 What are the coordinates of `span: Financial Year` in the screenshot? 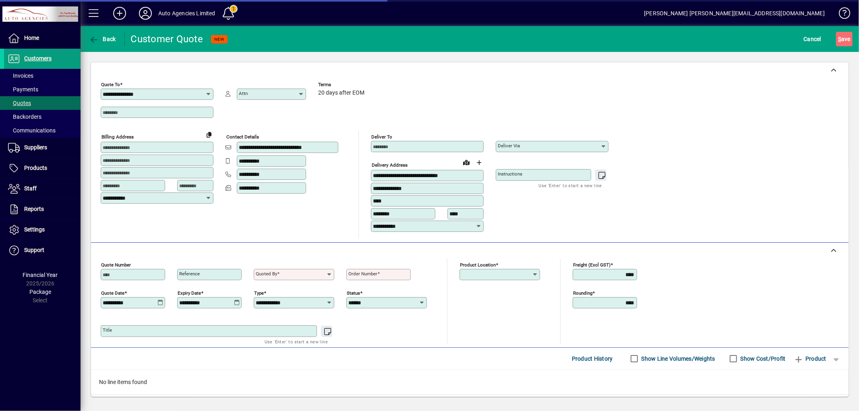 It's located at (40, 275).